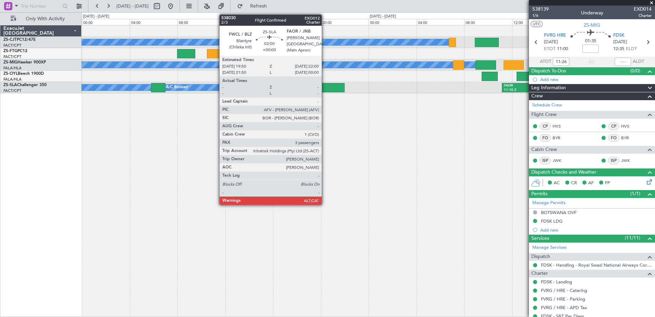 The image size is (655, 317). Describe the element at coordinates (592, 13) in the screenshot. I see `div: Underway` at that location.